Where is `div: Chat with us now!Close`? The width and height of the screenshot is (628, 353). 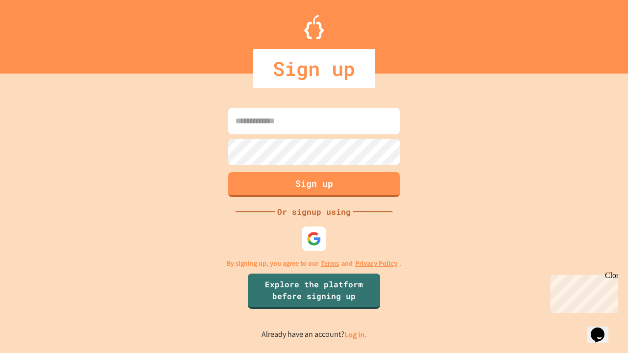
div: Chat with us now!Close is located at coordinates (36, 33).